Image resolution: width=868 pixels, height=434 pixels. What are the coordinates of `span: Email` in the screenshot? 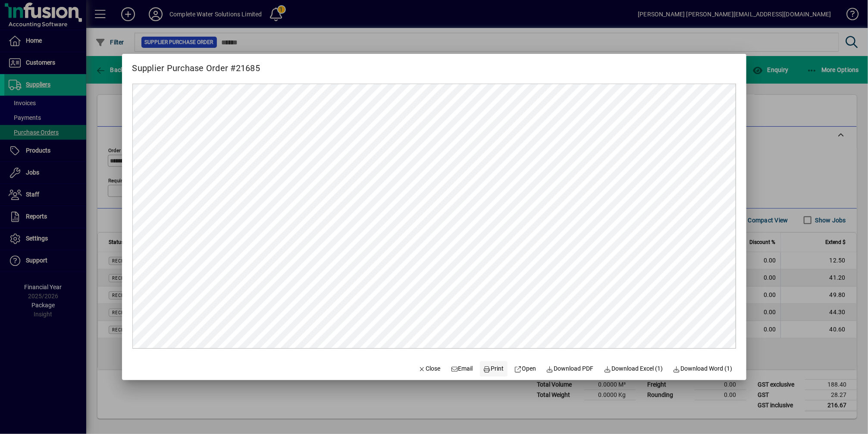 It's located at (462, 368).